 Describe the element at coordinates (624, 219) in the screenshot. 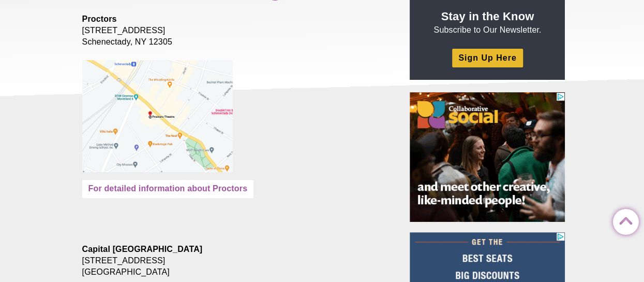

I see `a: Back to Top` at that location.